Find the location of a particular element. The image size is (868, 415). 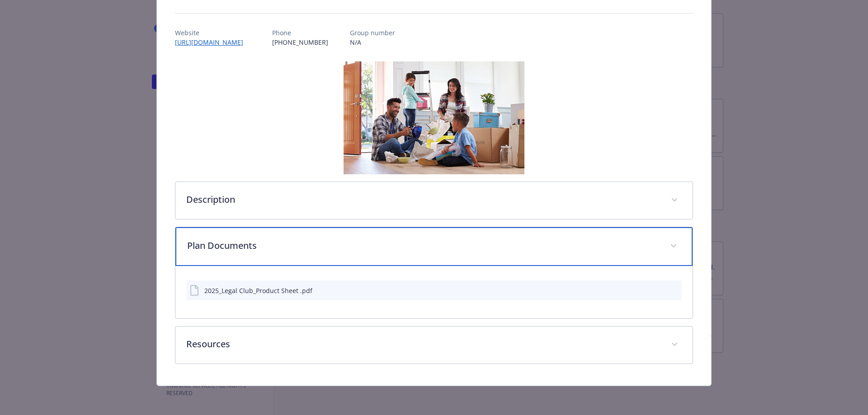

p: Website is located at coordinates (212, 33).